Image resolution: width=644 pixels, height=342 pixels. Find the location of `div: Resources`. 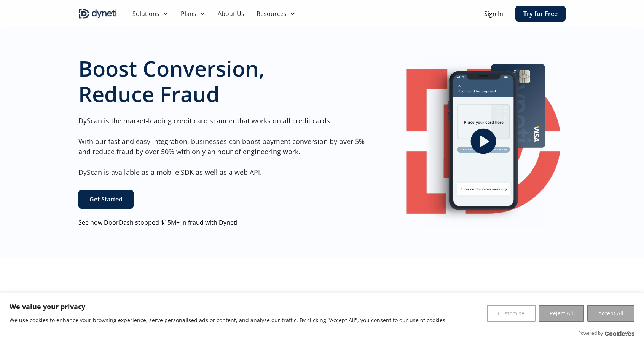

div: Resources is located at coordinates (271, 14).